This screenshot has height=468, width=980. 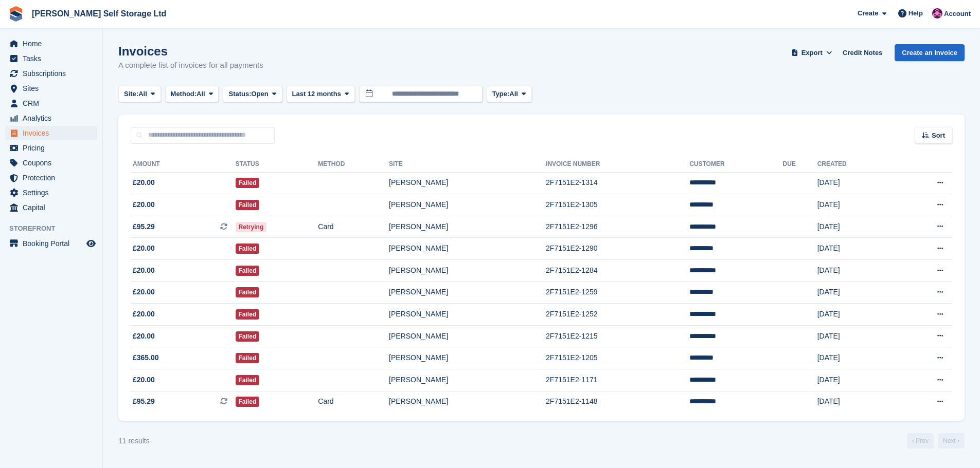 What do you see at coordinates (617, 227) in the screenshot?
I see `td: 2F7151E2-1296` at bounding box center [617, 227].